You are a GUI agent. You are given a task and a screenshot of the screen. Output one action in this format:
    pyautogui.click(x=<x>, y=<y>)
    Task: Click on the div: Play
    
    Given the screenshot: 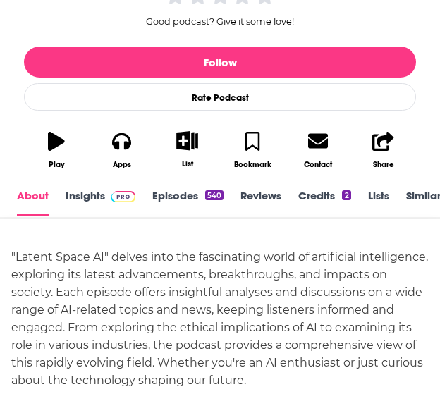 What is the action you would take?
    pyautogui.click(x=56, y=164)
    